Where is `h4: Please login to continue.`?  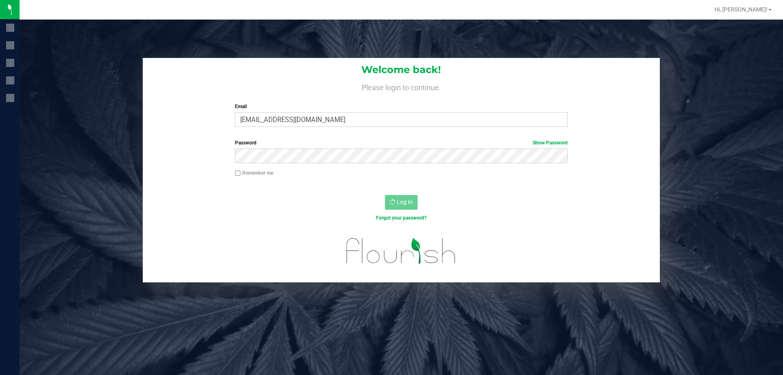 h4: Please login to continue. is located at coordinates (401, 86).